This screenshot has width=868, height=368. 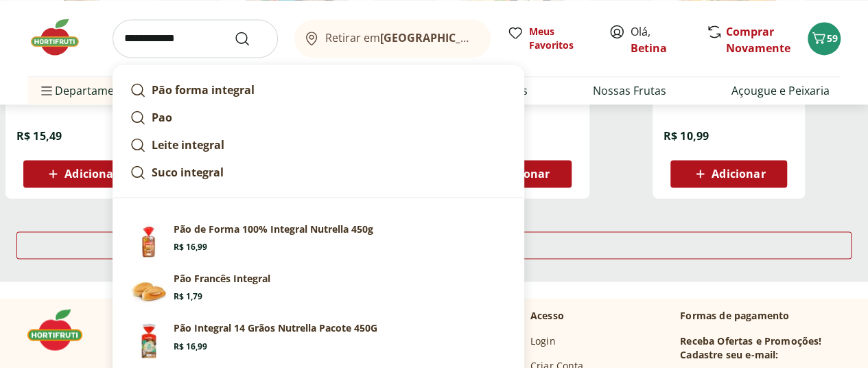 I want to click on strong: Pao, so click(x=162, y=117).